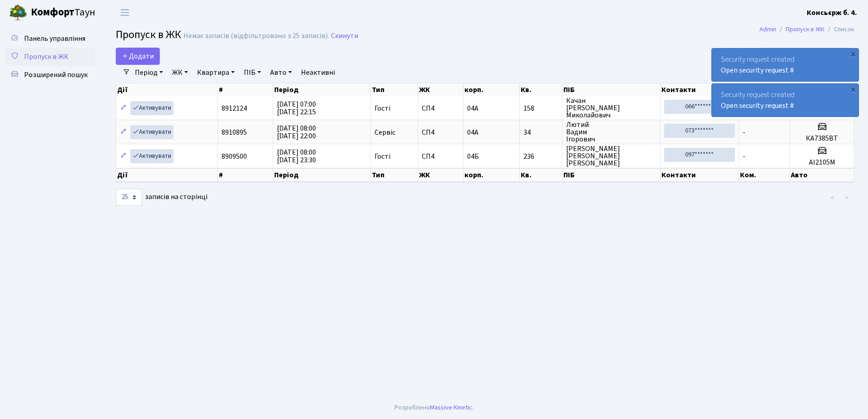 The height and width of the screenshot is (419, 868). Describe the element at coordinates (318, 73) in the screenshot. I see `a: Неактивні` at that location.